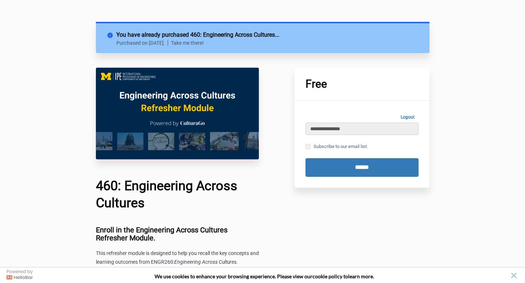  I want to click on a: Logout, so click(407, 117).